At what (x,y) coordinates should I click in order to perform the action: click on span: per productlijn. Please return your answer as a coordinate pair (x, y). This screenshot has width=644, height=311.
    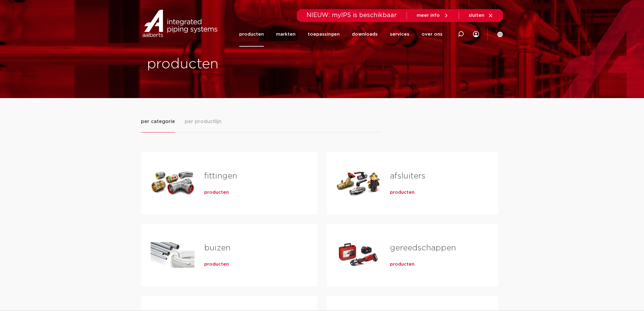
    Looking at the image, I should click on (203, 121).